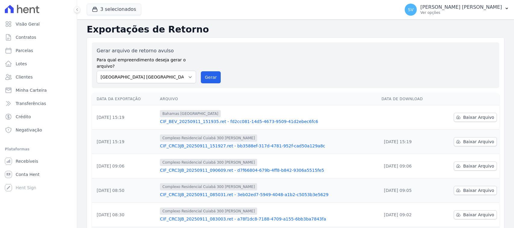  What do you see at coordinates (38, 117) in the screenshot?
I see `a: Crédito` at bounding box center [38, 117].